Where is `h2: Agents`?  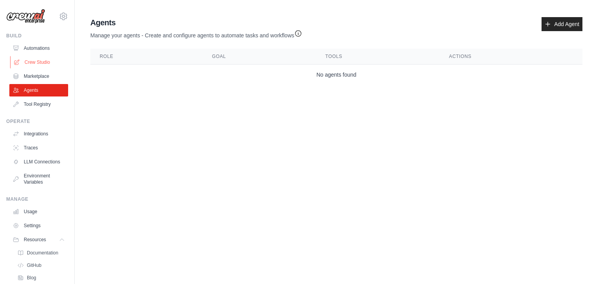
h2: Agents is located at coordinates (196, 23).